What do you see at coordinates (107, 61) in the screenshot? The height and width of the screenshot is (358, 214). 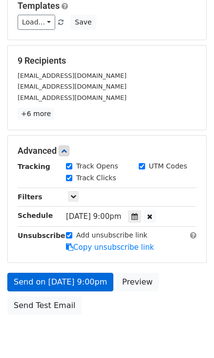 I see `h5: 9 Recipients` at bounding box center [107, 61].